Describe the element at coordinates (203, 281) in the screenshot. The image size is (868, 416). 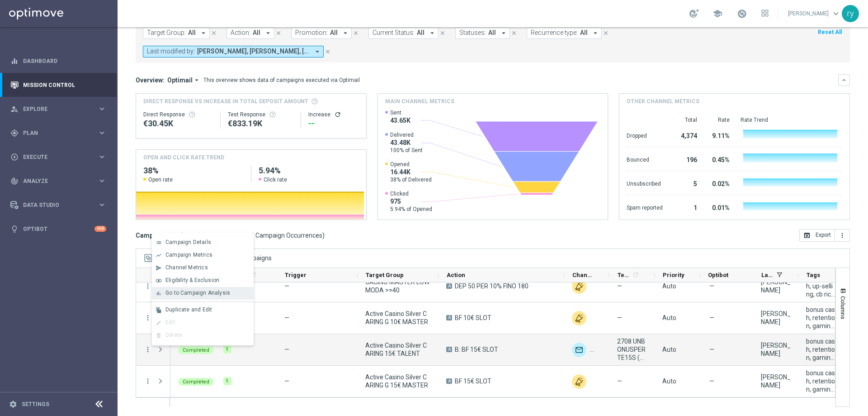
I see `button: join_inner Eligibility & Exclusion` at that location.